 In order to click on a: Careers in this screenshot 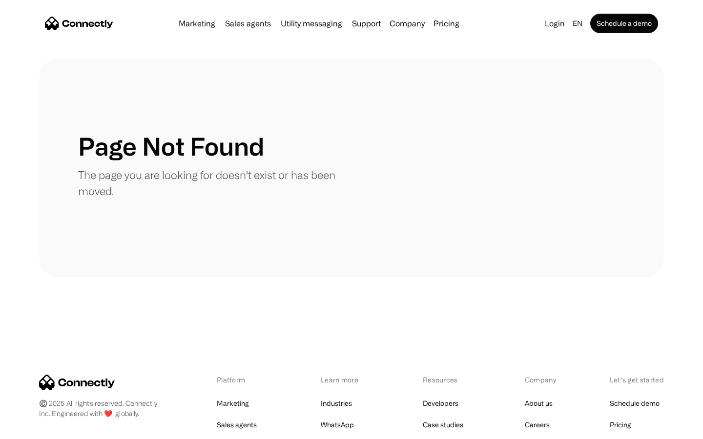, I will do `click(537, 425)`.